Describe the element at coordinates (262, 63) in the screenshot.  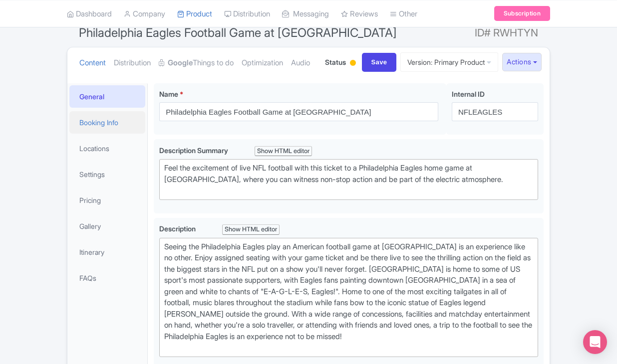
I see `a: Optimization` at that location.